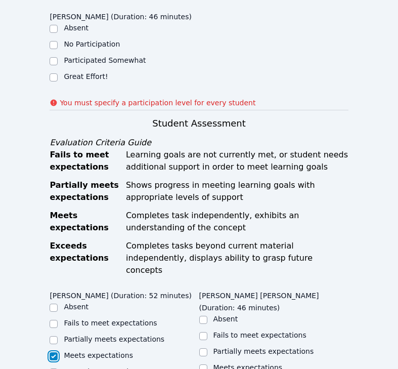  I want to click on div: Exceeds expectations, so click(84, 258).